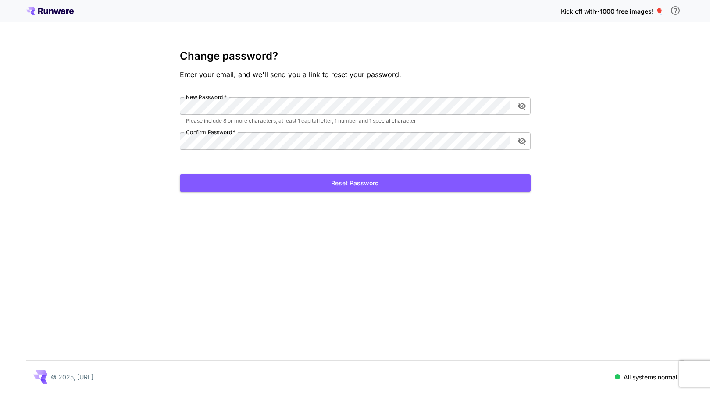 The width and height of the screenshot is (710, 393). Describe the element at coordinates (210, 132) in the screenshot. I see `label: Confirm Password` at that location.